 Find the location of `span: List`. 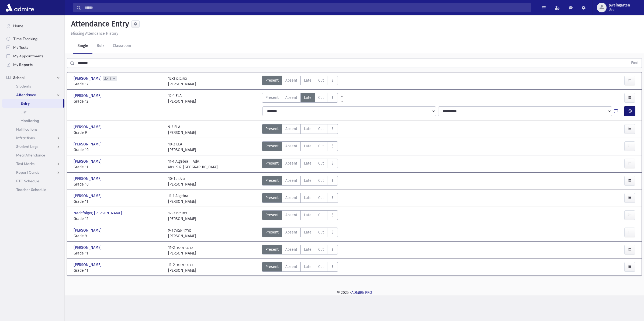

span: List is located at coordinates (23, 112).